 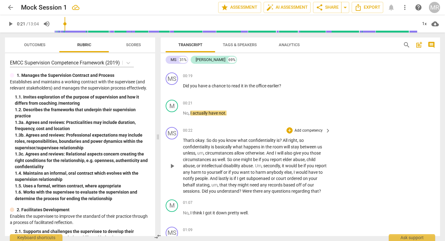 What do you see at coordinates (287, 7) in the screenshot?
I see `span: AI Assessment` at bounding box center [287, 7].